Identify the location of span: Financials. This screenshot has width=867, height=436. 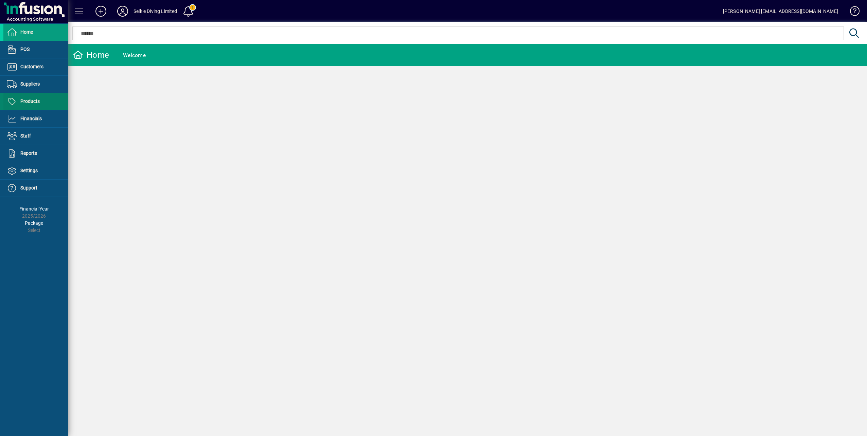
(31, 119).